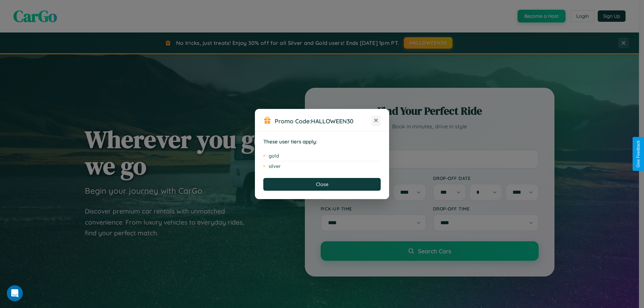 This screenshot has width=644, height=308. Describe the element at coordinates (322, 184) in the screenshot. I see `button: Close` at that location.